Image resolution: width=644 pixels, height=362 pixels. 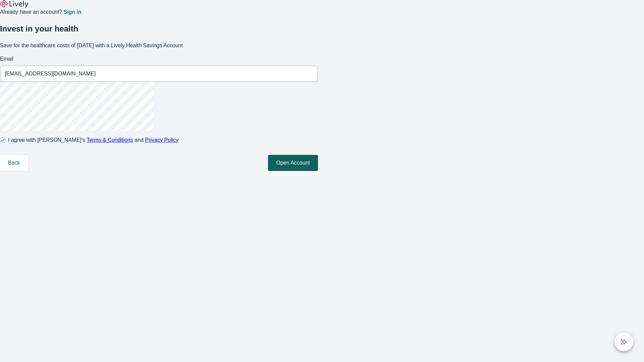 What do you see at coordinates (624, 342) in the screenshot?
I see `svg: Lively AI Assistant` at bounding box center [624, 342].